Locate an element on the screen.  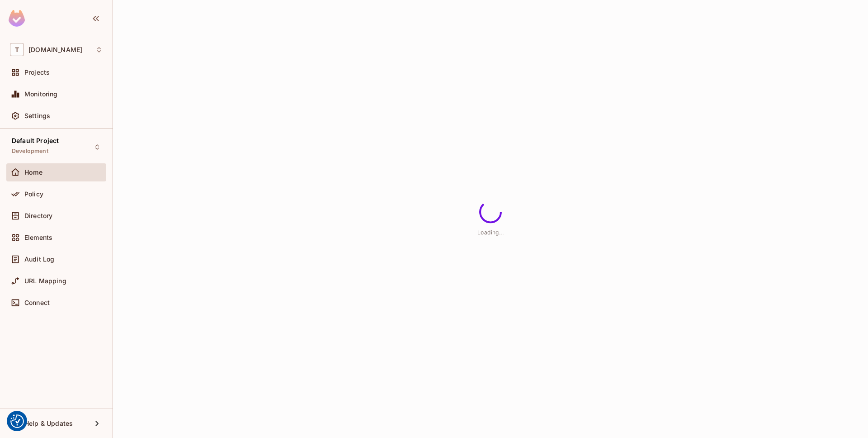
span: Workspace: thermosphr.com is located at coordinates (55, 50).